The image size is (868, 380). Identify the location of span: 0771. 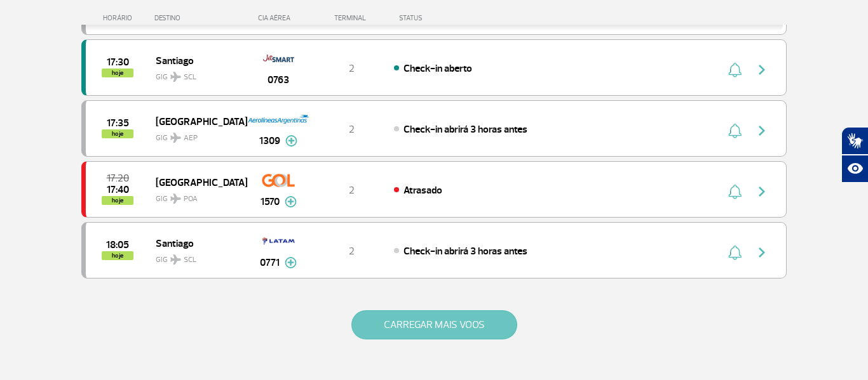
(269, 263).